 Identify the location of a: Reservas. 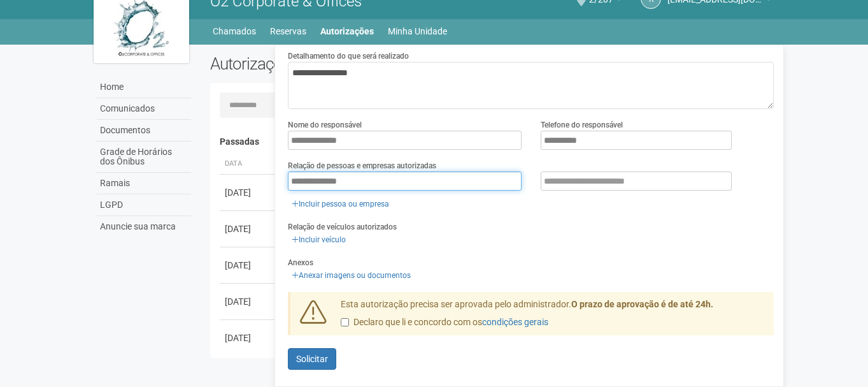
(288, 31).